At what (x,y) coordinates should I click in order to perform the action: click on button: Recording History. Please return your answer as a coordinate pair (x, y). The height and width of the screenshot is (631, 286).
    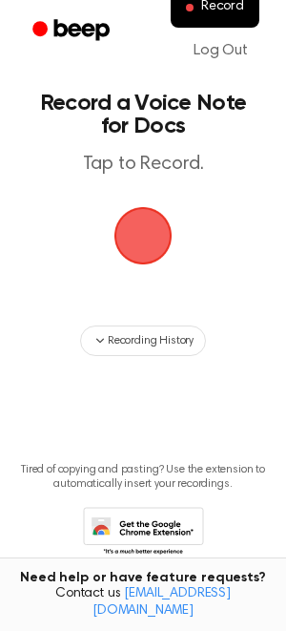
    Looking at the image, I should click on (143, 341).